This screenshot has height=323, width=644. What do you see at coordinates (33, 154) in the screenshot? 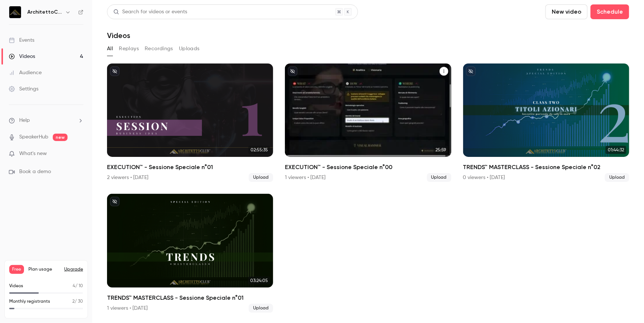
I see `span: What's new` at bounding box center [33, 154].